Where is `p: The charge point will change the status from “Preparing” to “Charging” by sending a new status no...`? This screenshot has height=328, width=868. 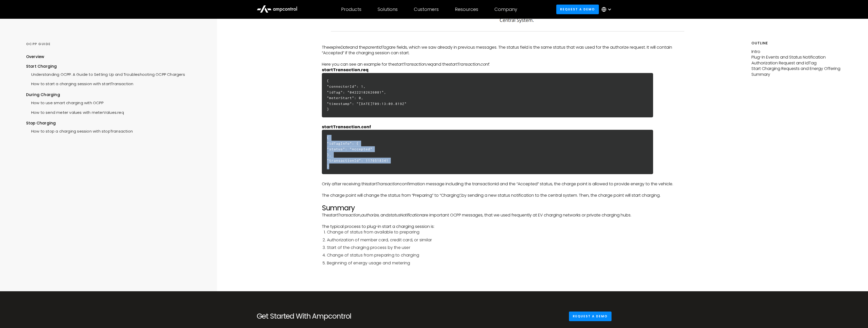 p: The charge point will change the status from “Preparing” to “Charging” by sending a new status no... is located at coordinates (506, 195).